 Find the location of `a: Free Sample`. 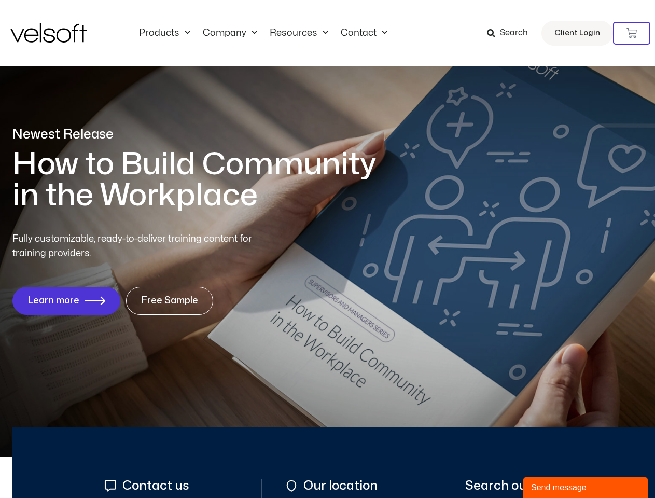

a: Free Sample is located at coordinates (170, 301).